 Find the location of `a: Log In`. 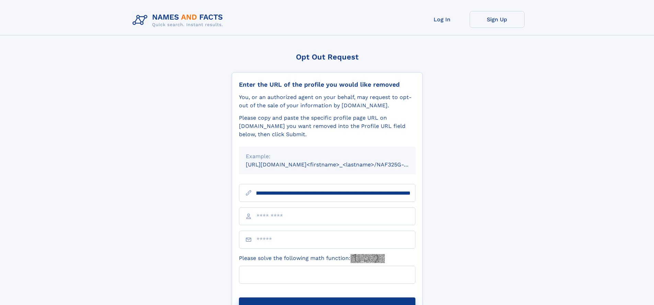

a: Log In is located at coordinates (442, 19).